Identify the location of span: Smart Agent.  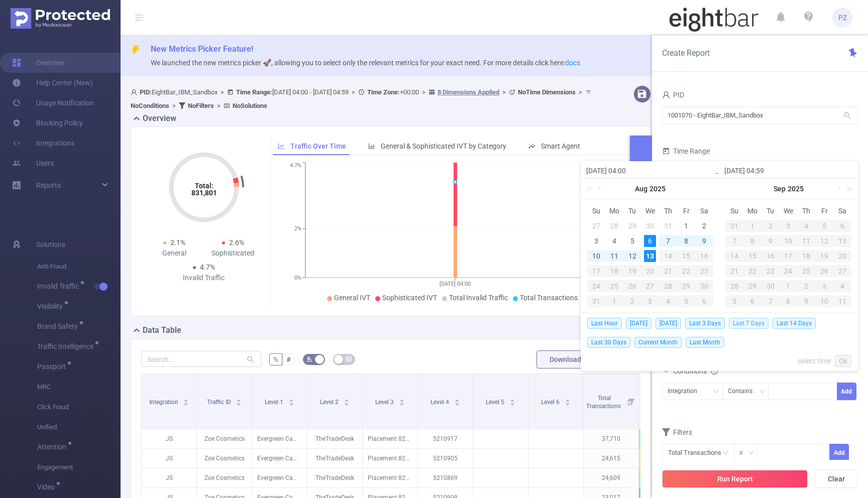
(560, 146).